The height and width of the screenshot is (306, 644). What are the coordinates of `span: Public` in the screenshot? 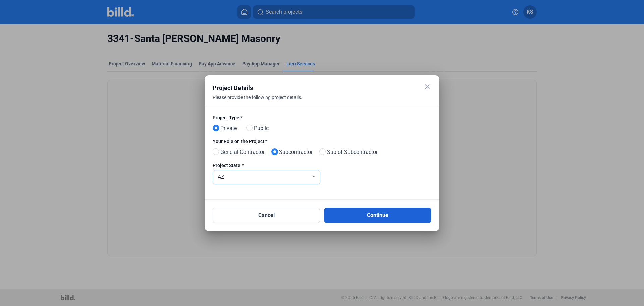 It's located at (260, 128).